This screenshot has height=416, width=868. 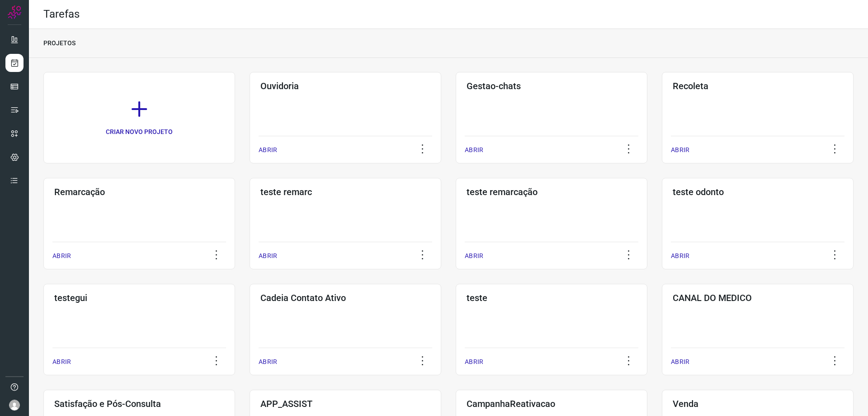 I want to click on h3: teste remarcação, so click(x=552, y=192).